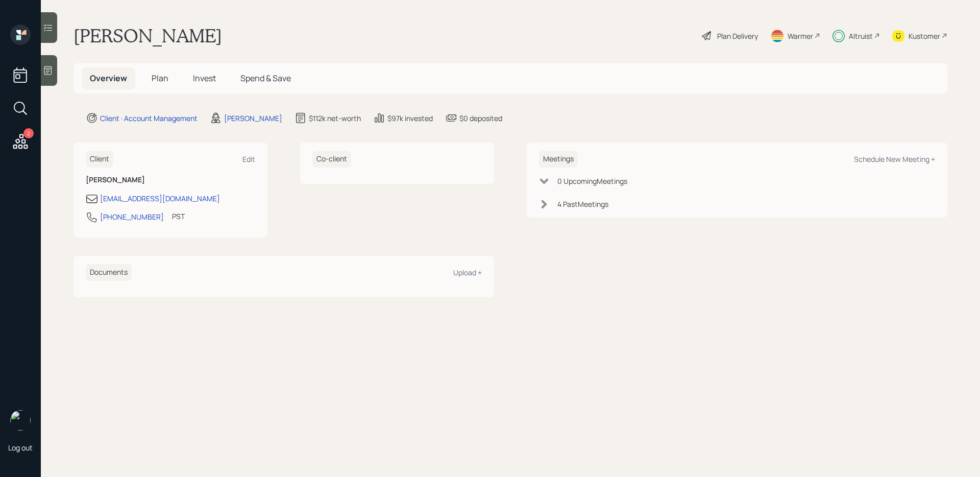  I want to click on div: $112k net-worth, so click(335, 118).